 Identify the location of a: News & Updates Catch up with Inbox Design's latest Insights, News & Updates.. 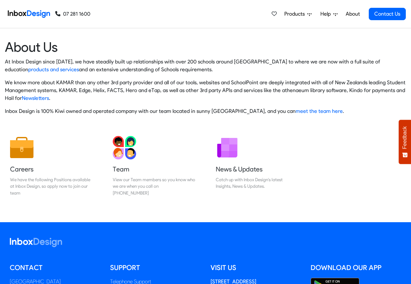
(257, 166).